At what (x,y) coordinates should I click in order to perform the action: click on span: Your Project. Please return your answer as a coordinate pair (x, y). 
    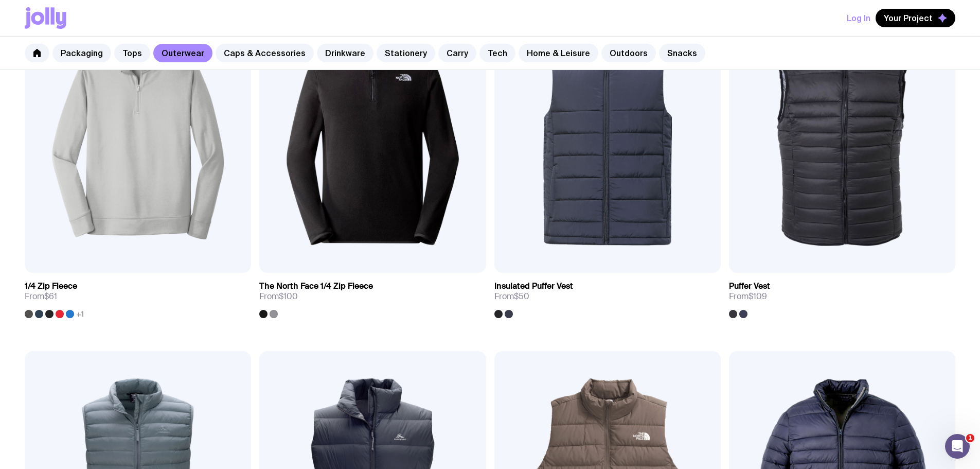
    Looking at the image, I should click on (908, 18).